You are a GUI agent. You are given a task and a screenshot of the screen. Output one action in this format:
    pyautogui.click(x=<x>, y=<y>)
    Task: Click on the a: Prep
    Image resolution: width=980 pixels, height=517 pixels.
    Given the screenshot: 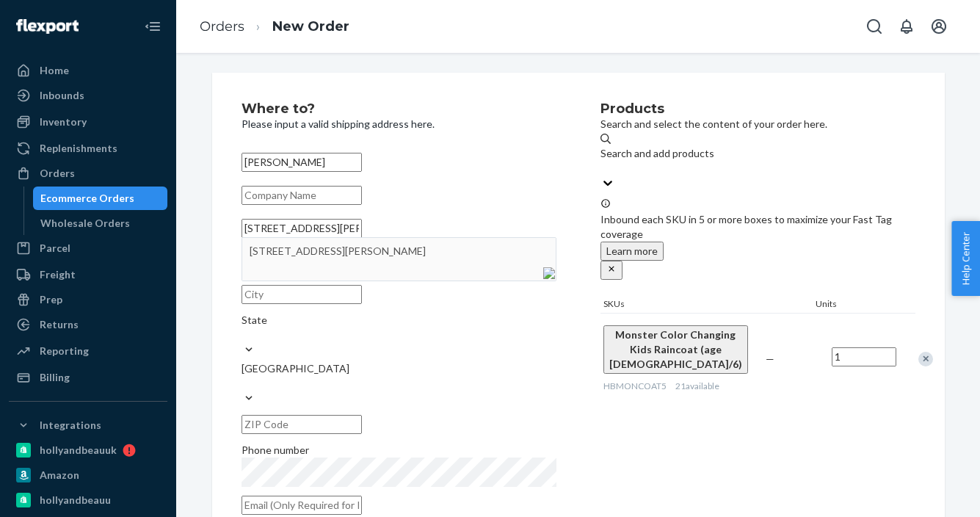 What is the action you would take?
    pyautogui.click(x=88, y=299)
    